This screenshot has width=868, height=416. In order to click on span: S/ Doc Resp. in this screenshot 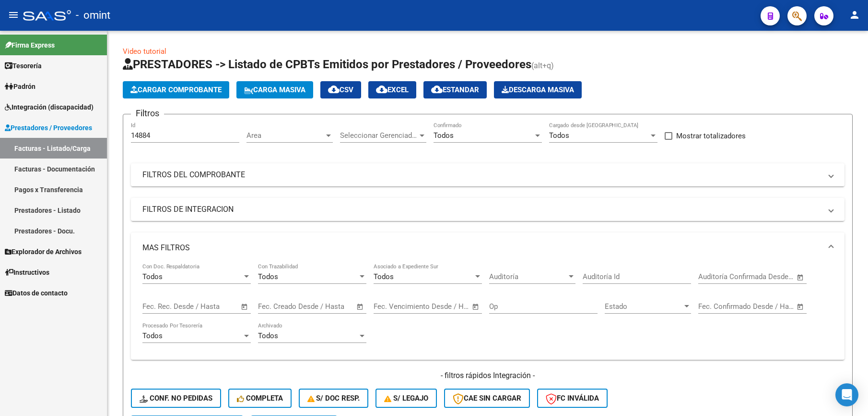, I will do `click(334, 398)`.